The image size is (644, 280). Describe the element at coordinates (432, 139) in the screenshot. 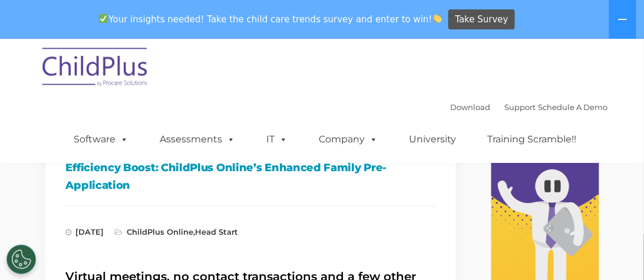

I see `a: University` at that location.